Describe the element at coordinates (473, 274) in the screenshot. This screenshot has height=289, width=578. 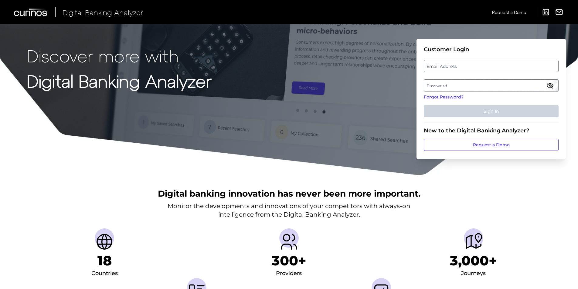
I see `div: Journeys` at that location.